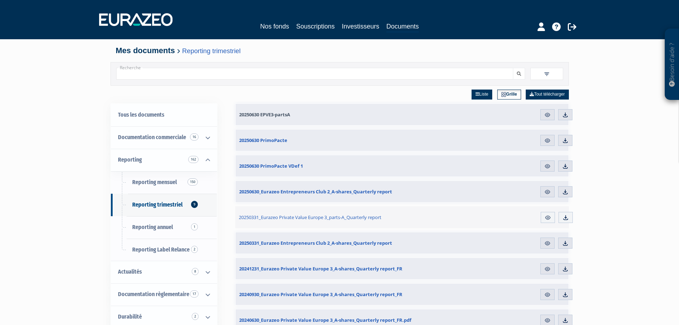 This screenshot has width=679, height=325. Describe the element at coordinates (152, 227) in the screenshot. I see `span: Reporting annuel` at that location.